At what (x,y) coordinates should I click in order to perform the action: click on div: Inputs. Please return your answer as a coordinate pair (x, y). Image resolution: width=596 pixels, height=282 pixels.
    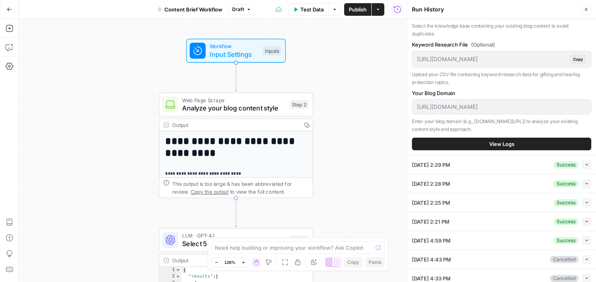
    Looking at the image, I should click on (272, 50).